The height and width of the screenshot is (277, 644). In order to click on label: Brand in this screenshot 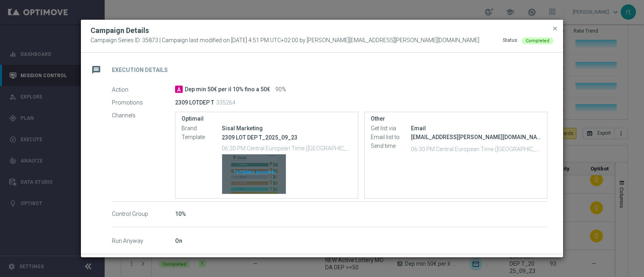, I will do `click(202, 129)`.